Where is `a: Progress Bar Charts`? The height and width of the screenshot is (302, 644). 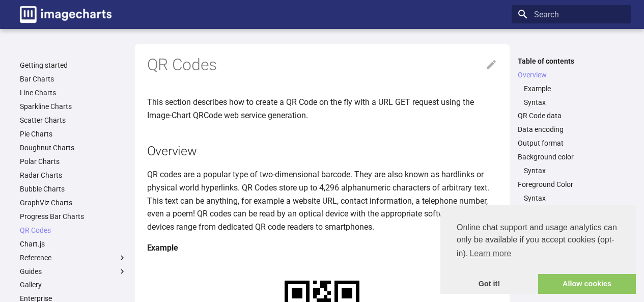
a: Progress Bar Charts is located at coordinates (73, 216).